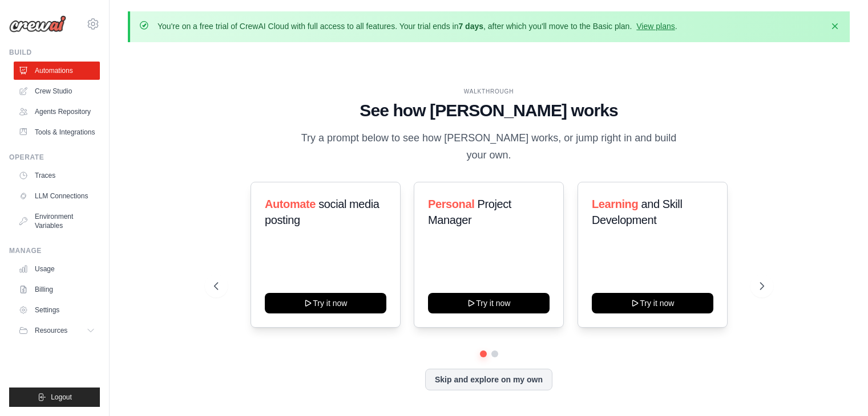 Image resolution: width=868 pixels, height=416 pixels. I want to click on a: Crew Studio, so click(56, 91).